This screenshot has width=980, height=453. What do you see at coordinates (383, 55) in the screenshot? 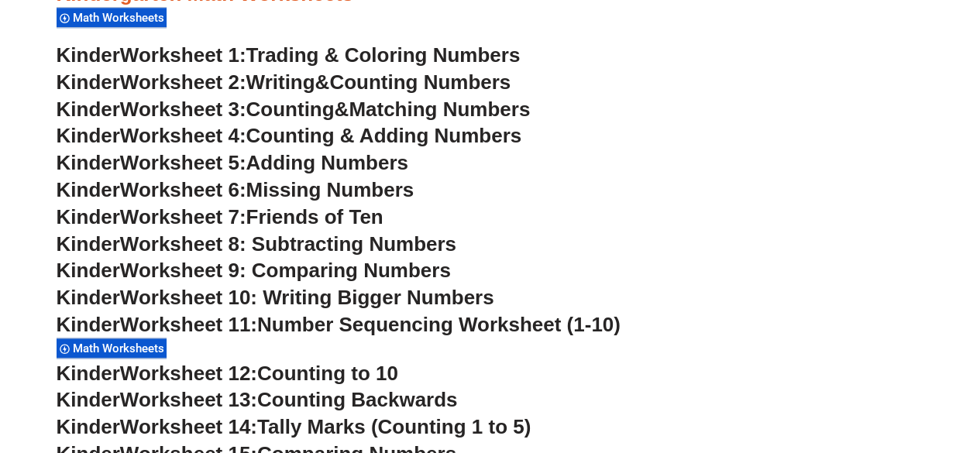
I see `span: Trading & Coloring Numbers` at bounding box center [383, 55].